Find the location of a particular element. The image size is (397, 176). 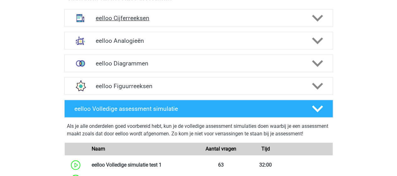

a: cijferreeksen eelloo Cijferreeksen is located at coordinates (199, 18).